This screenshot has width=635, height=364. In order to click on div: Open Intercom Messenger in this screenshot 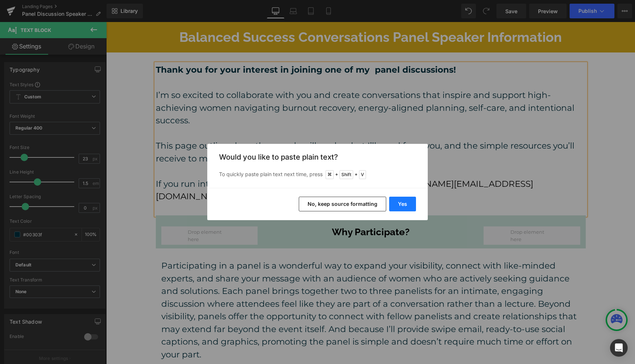, I will do `click(618, 348)`.